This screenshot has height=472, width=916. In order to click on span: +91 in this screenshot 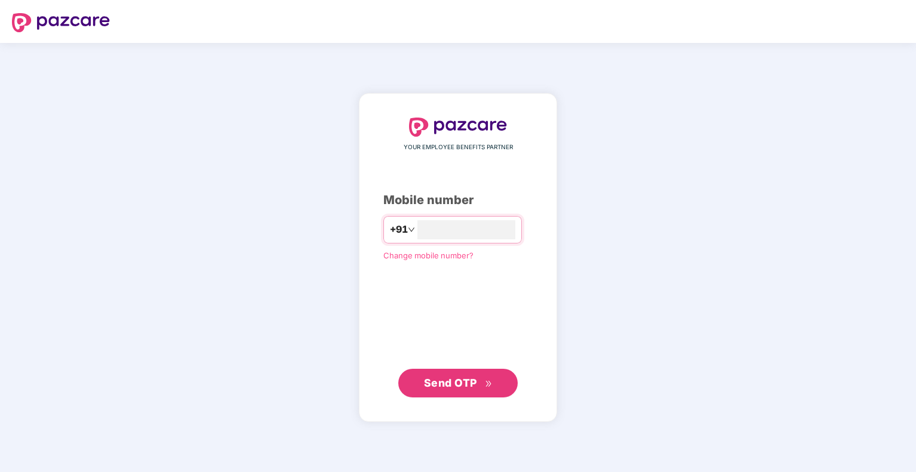, I will do `click(399, 229)`.